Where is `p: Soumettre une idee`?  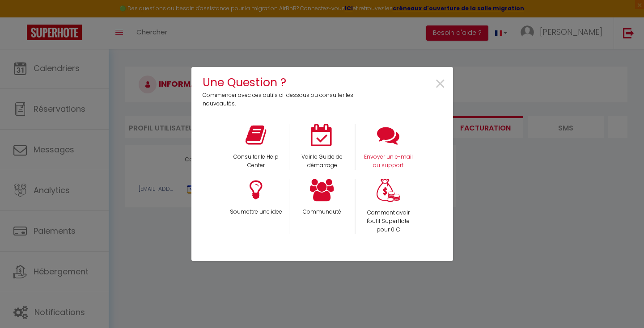 p: Soumettre une idee is located at coordinates (256, 212).